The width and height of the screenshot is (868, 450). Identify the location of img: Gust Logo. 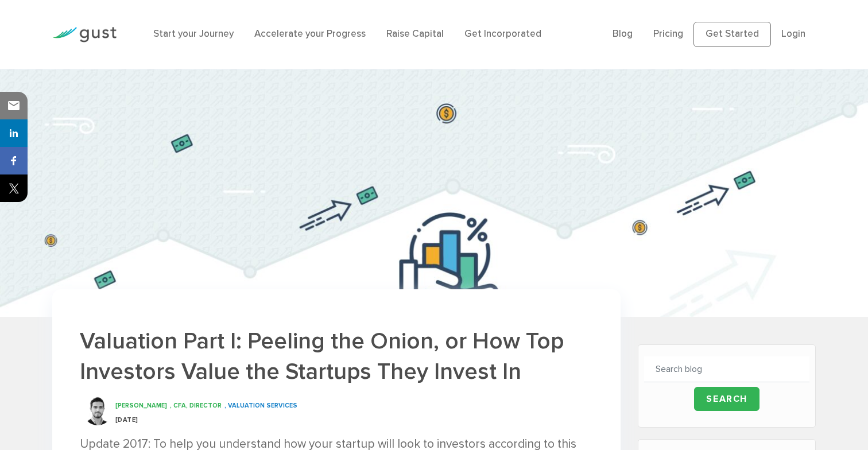
(85, 34).